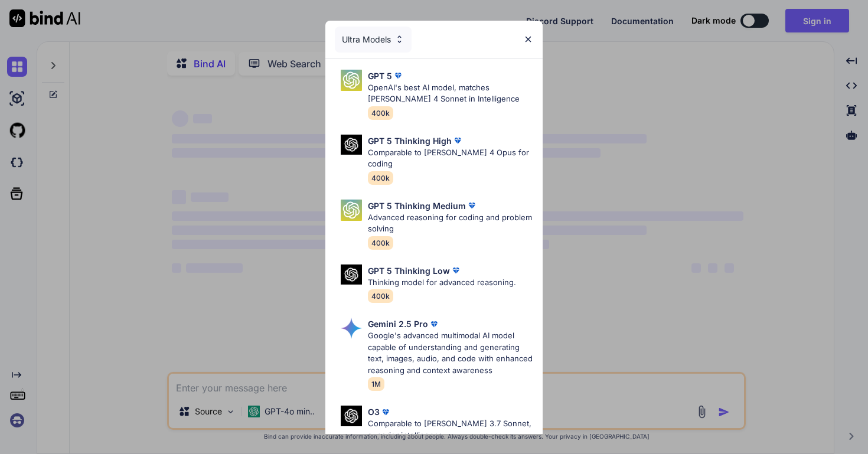 The height and width of the screenshot is (454, 868). Describe the element at coordinates (417, 205) in the screenshot. I see `p: GPT 5 Thinking Medium` at that location.